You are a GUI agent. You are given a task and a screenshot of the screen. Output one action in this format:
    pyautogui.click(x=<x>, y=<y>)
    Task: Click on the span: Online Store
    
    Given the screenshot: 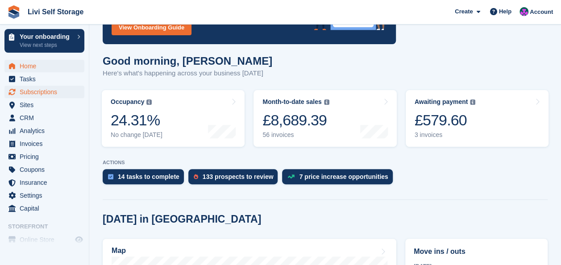 What is the action you would take?
    pyautogui.click(x=46, y=240)
    